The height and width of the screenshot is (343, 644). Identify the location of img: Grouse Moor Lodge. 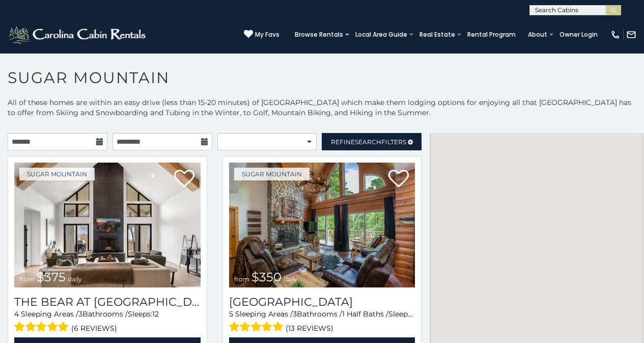
(322, 225).